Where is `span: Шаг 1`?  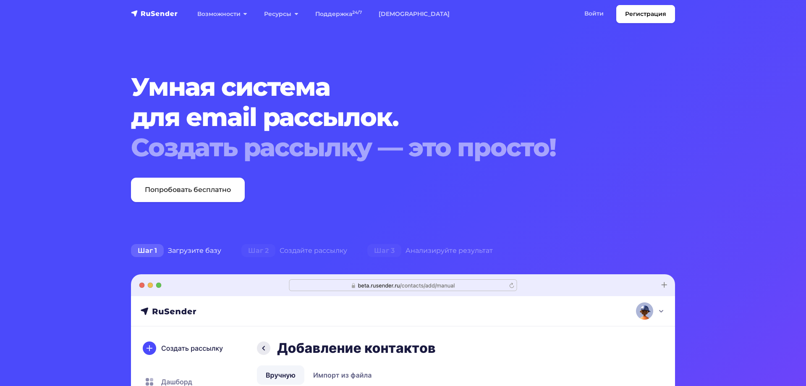
span: Шаг 1 is located at coordinates (147, 251).